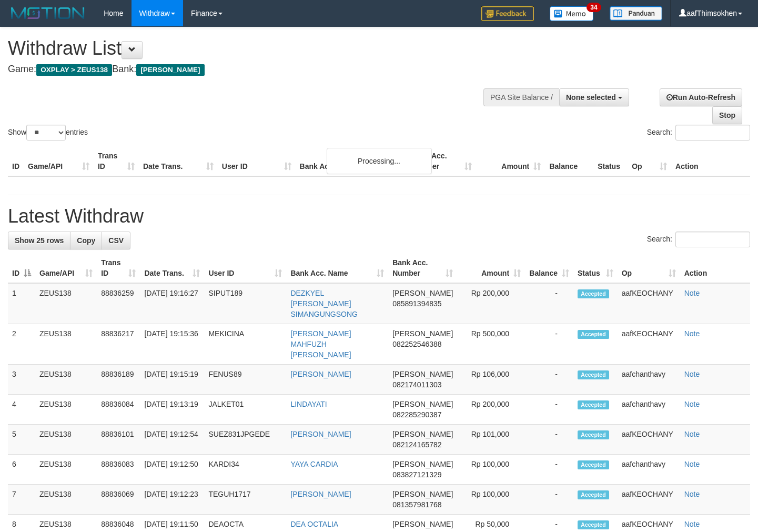 This screenshot has width=758, height=532. Describe the element at coordinates (416, 444) in the screenshot. I see `span: Copy 082124165782 to clipboard` at that location.